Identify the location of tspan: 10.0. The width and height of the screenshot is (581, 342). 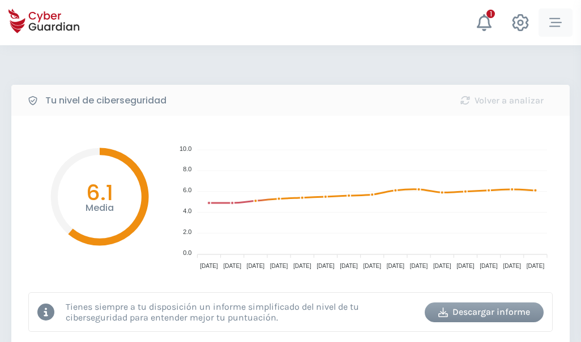
(185, 149).